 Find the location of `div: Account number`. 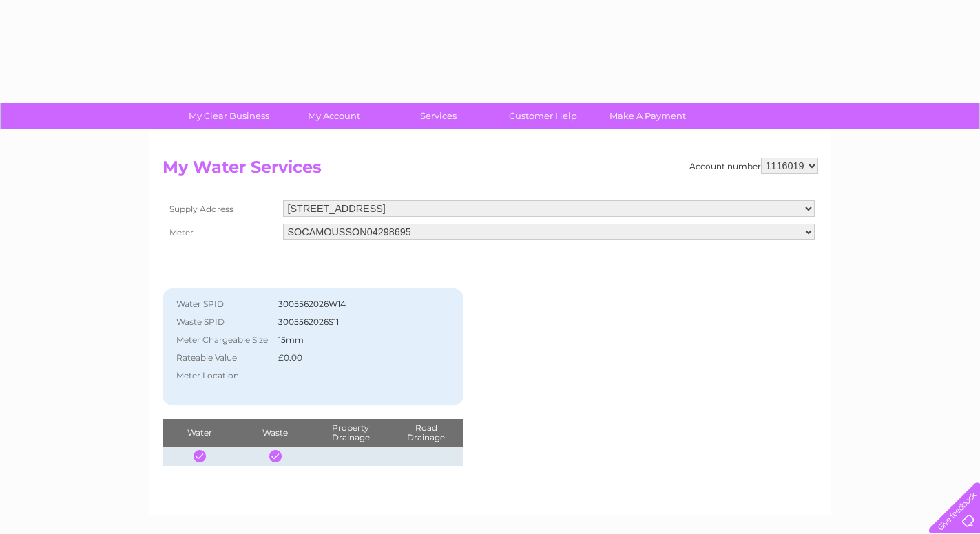

div: Account number is located at coordinates (754, 166).